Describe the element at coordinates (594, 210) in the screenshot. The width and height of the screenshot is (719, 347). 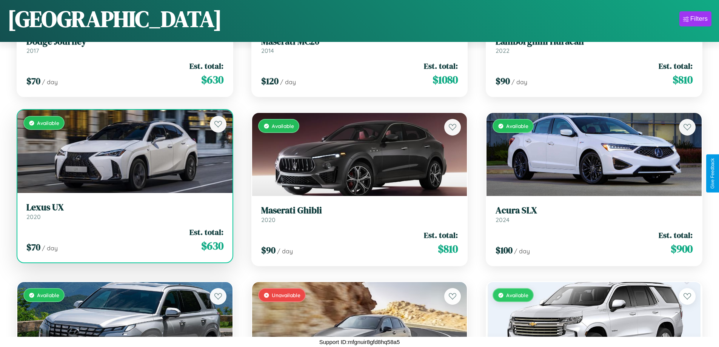
I see `h3: Acura SLX` at that location.